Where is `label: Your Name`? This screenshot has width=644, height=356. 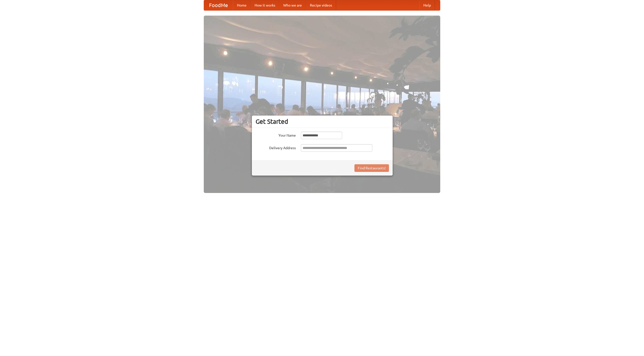
label: Your Name is located at coordinates (276, 134).